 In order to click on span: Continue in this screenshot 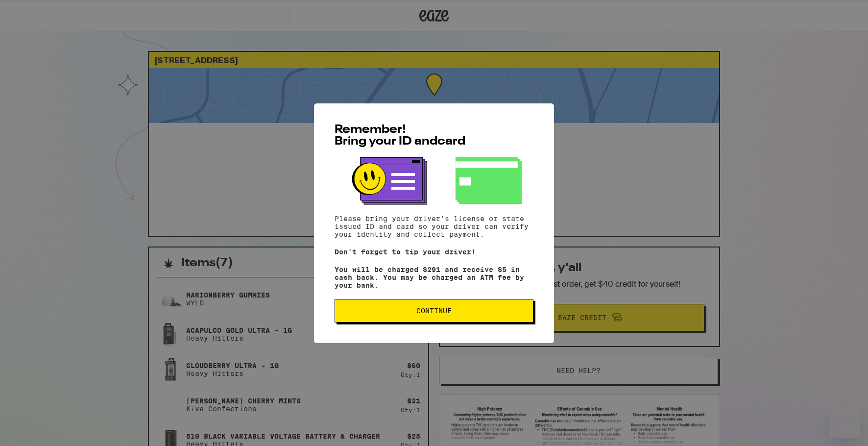, I will do `click(434, 310)`.